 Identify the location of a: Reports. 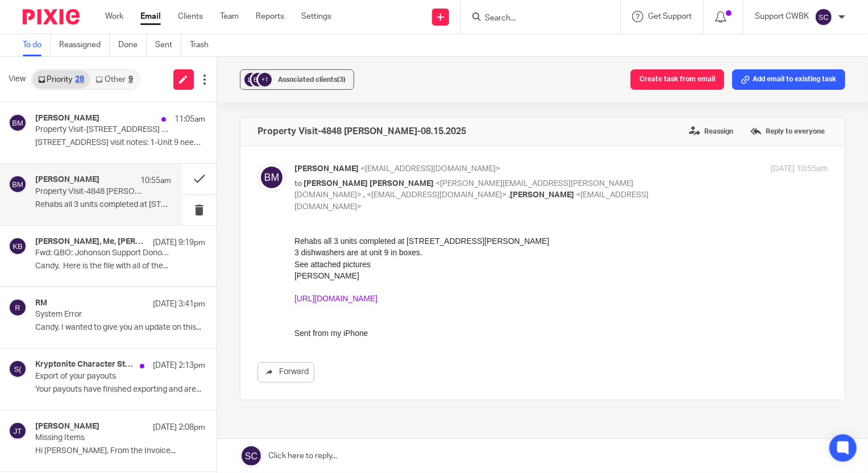
(270, 16).